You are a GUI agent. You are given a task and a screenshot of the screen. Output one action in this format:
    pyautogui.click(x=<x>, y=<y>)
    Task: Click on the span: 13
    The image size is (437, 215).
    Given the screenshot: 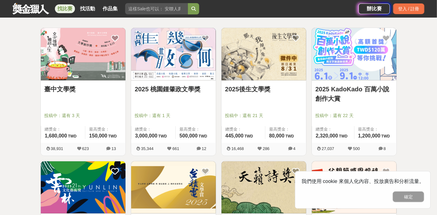 What is the action you would take?
    pyautogui.click(x=114, y=148)
    